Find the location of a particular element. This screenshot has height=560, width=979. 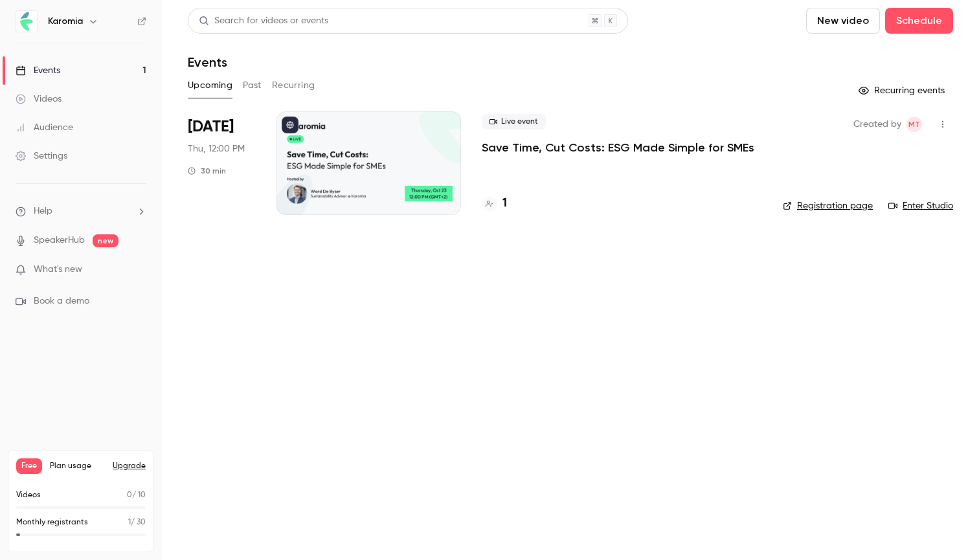

span: Mai Tran Vu Ngoc is located at coordinates (914, 125).